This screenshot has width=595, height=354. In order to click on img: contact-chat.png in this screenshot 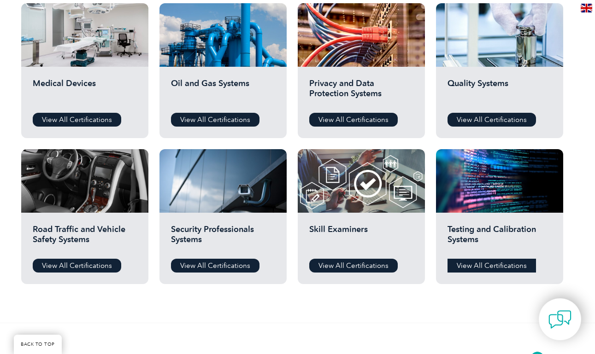, I will do `click(560, 320)`.